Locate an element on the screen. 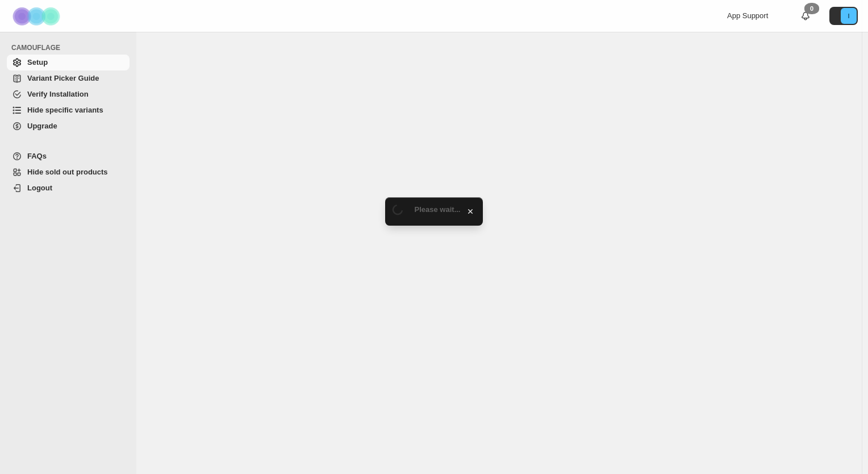 Image resolution: width=868 pixels, height=474 pixels. a: FAQs is located at coordinates (68, 156).